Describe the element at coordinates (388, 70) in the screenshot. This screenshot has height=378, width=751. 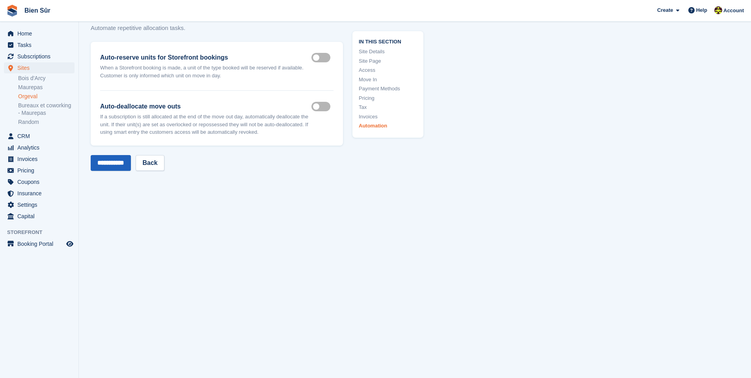
I see `a: Access` at that location.